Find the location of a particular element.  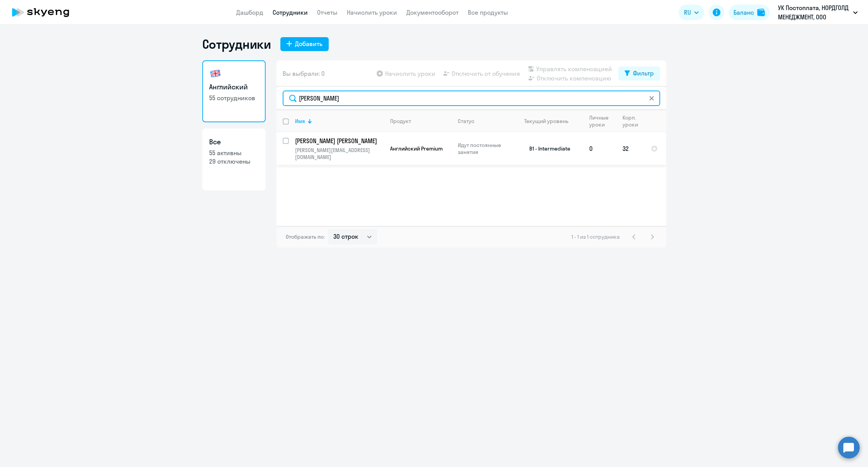

img: balance is located at coordinates (761, 13).